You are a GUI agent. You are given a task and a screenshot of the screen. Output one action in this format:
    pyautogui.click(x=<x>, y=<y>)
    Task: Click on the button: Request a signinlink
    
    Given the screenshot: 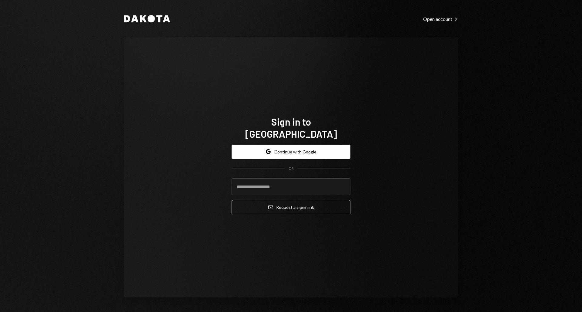 What is the action you would take?
    pyautogui.click(x=291, y=207)
    